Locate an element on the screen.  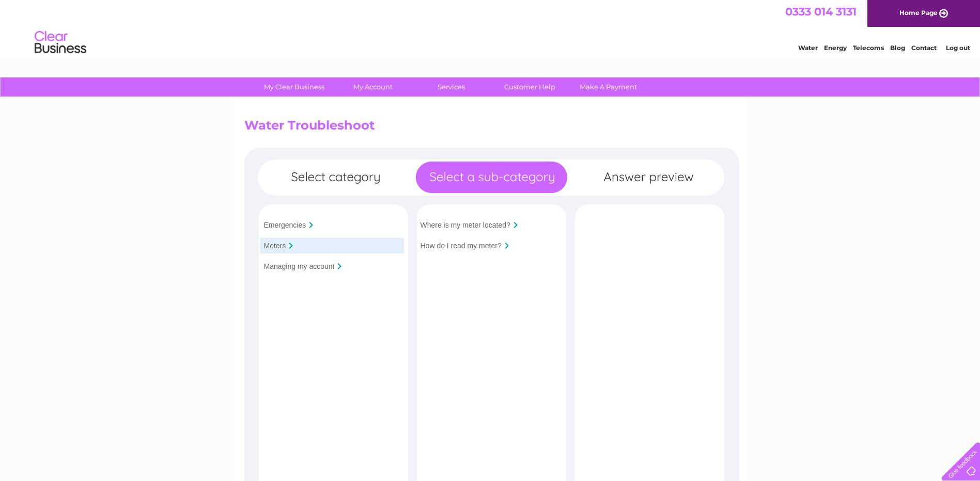
input: Emergencies is located at coordinates (285, 225).